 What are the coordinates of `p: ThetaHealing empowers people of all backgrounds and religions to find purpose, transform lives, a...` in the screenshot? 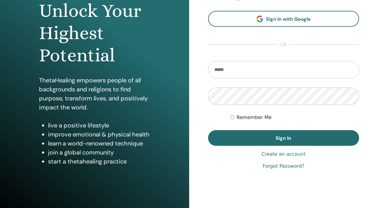 It's located at (95, 94).